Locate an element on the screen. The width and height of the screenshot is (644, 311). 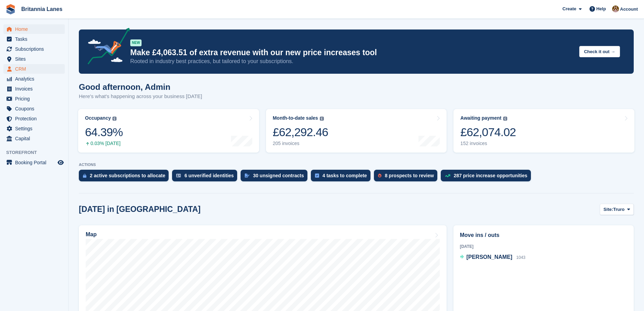
img: verify_identity-adf6edd0f0f0b5bbfe63781bf79b02c33cf7c696d77639b501bdc392416b5a36.svg is located at coordinates (178, 176).